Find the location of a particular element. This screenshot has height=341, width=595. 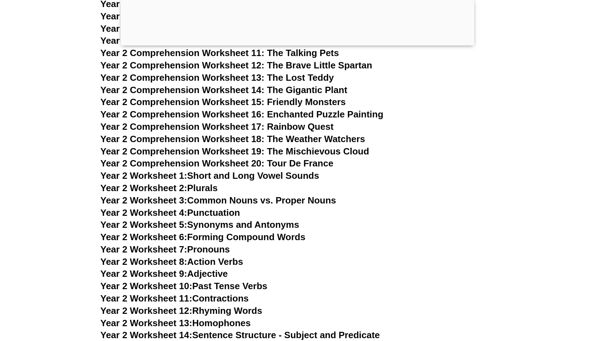

a: Year 2 Worksheet 2:Plurals is located at coordinates (159, 188).